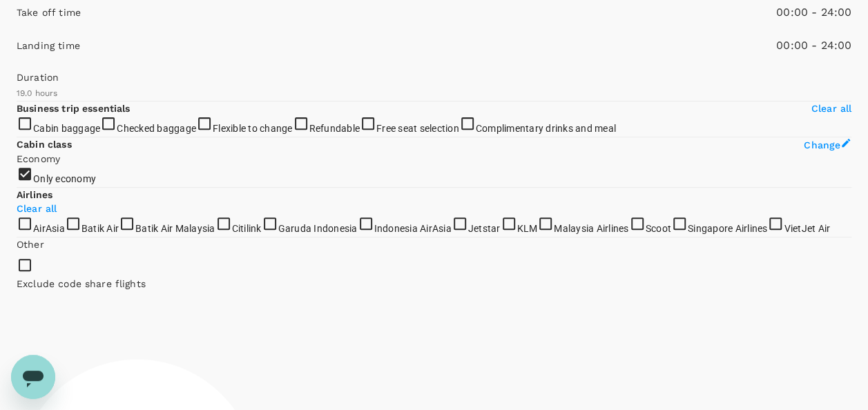  Describe the element at coordinates (591, 228) in the screenshot. I see `span: Malaysia Airlines` at that location.